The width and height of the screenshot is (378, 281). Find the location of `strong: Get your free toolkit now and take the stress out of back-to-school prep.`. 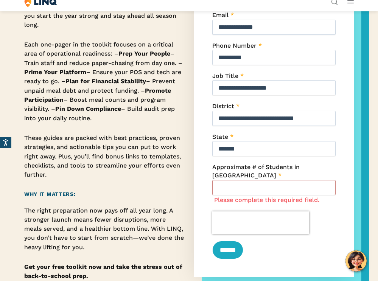

strong: Get your free toolkit now and take the stress out of back-to-school prep. is located at coordinates (103, 271).